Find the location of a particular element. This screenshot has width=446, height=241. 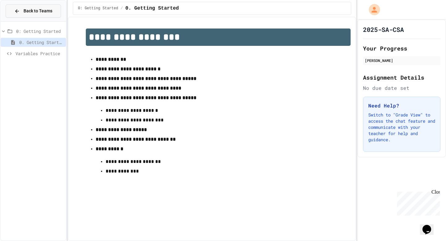

span: Variables Practice is located at coordinates (39, 53).